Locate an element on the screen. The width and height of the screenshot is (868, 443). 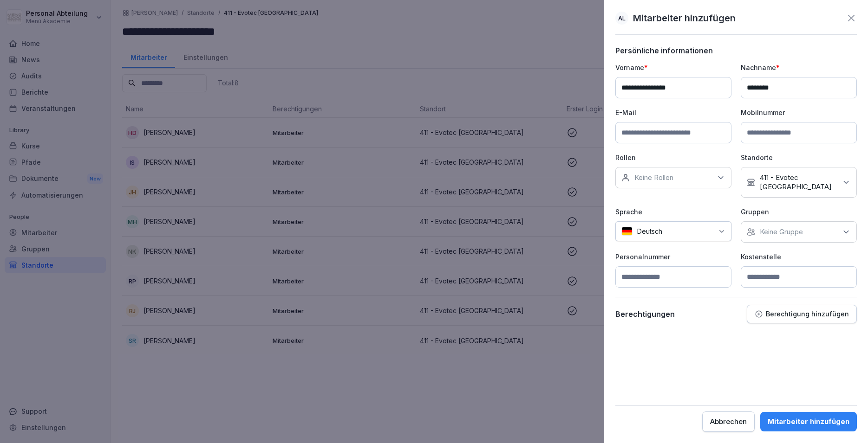
p: Gruppen is located at coordinates (798, 211).